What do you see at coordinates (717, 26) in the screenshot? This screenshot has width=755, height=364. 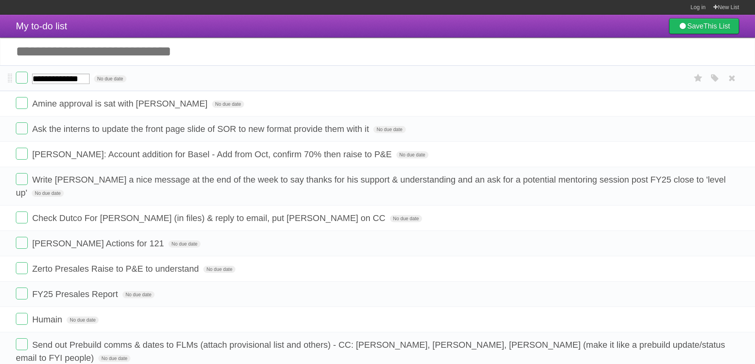 I see `b: This List` at bounding box center [717, 26].